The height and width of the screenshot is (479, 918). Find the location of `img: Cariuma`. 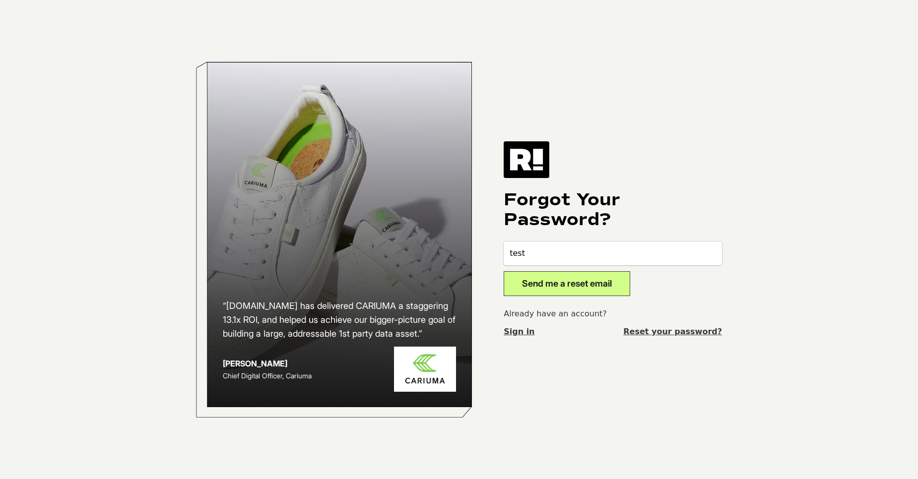

img: Cariuma is located at coordinates (425, 369).